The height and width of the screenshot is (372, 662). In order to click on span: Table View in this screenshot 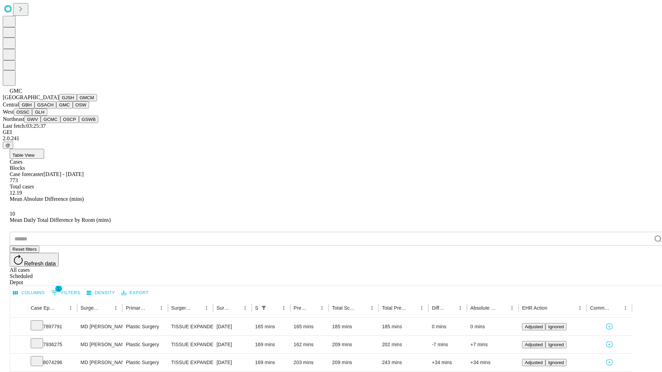, I will do `click(23, 155)`.